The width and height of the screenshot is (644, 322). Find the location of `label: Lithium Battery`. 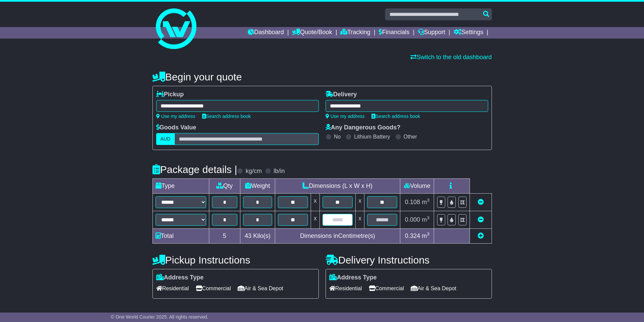

label: Lithium Battery is located at coordinates (372, 136).